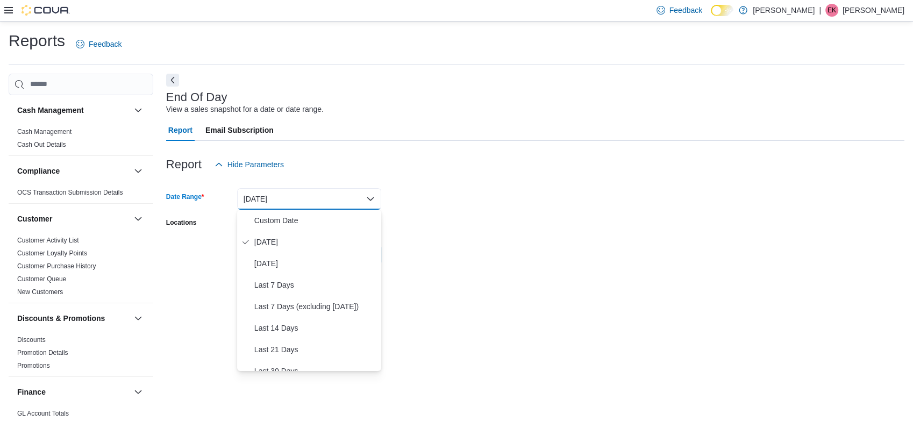 The image size is (913, 428). Describe the element at coordinates (41, 145) in the screenshot. I see `a: Cash Out Details` at that location.